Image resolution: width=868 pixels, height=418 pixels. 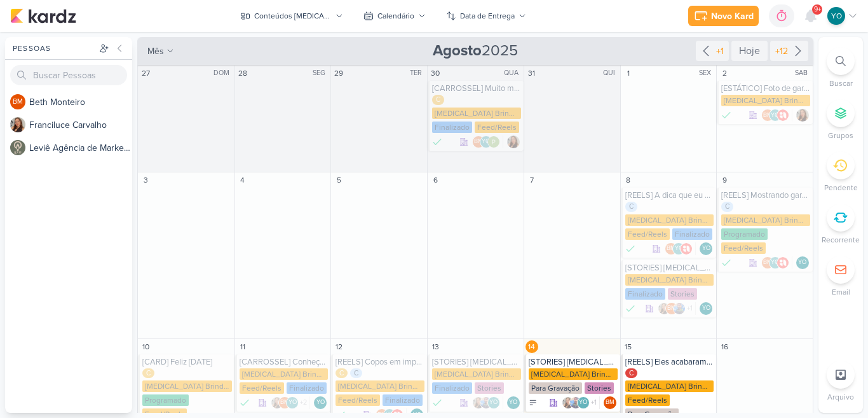 I want to click on div: Novo Kard, so click(x=732, y=16).